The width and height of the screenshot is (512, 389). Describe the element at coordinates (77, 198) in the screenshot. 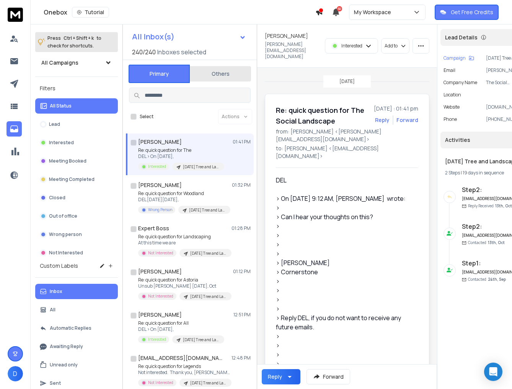

I see `button: Closed` at that location.